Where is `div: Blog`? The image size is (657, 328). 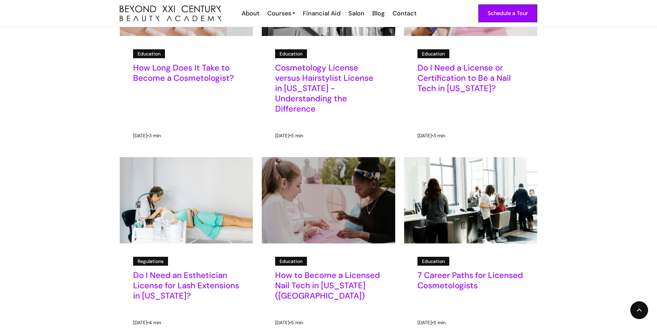
div: Blog is located at coordinates (379, 13).